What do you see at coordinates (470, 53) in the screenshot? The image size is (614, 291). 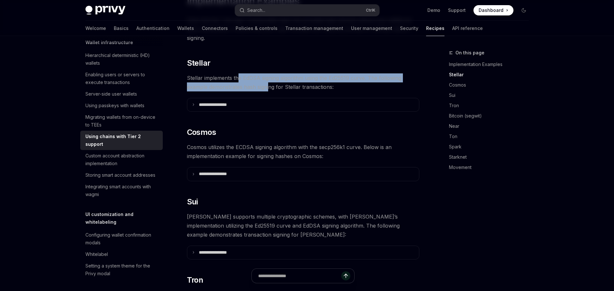 I see `span: On this page` at bounding box center [470, 53].